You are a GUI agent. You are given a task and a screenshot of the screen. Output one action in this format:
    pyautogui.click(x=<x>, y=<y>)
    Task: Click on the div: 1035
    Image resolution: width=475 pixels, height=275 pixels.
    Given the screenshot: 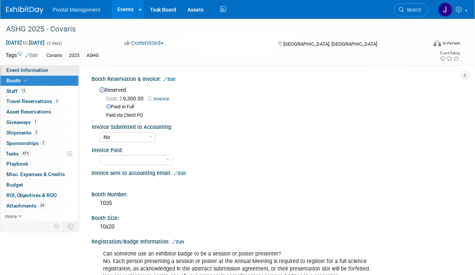 What is the action you would take?
    pyautogui.click(x=275, y=203)
    